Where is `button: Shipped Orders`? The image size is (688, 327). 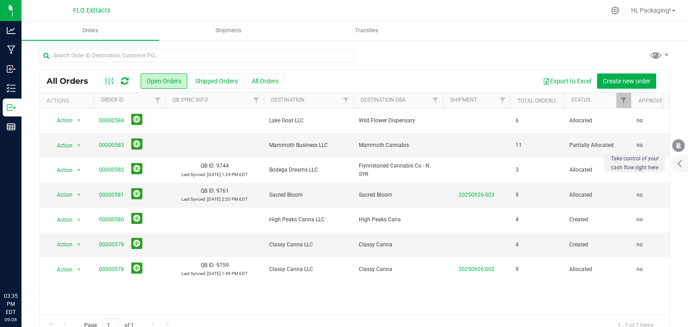 button: Shipped Orders is located at coordinates (216, 81).